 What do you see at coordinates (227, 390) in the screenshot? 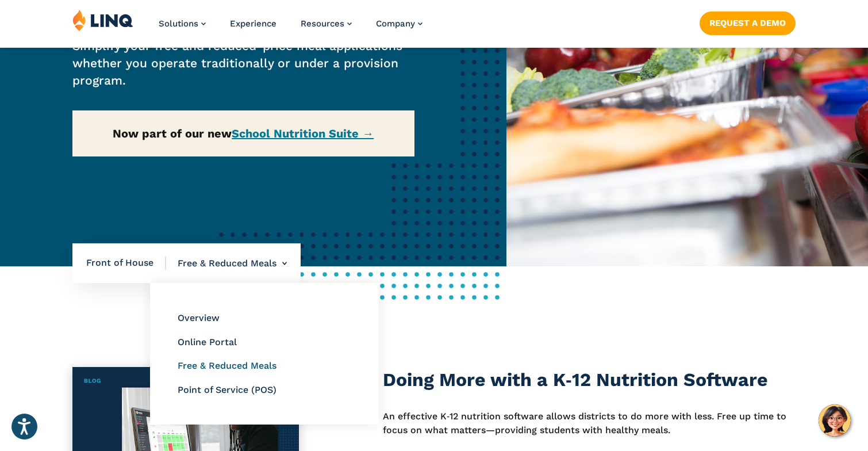
I see `a: Point of Service (POS)` at bounding box center [227, 390].